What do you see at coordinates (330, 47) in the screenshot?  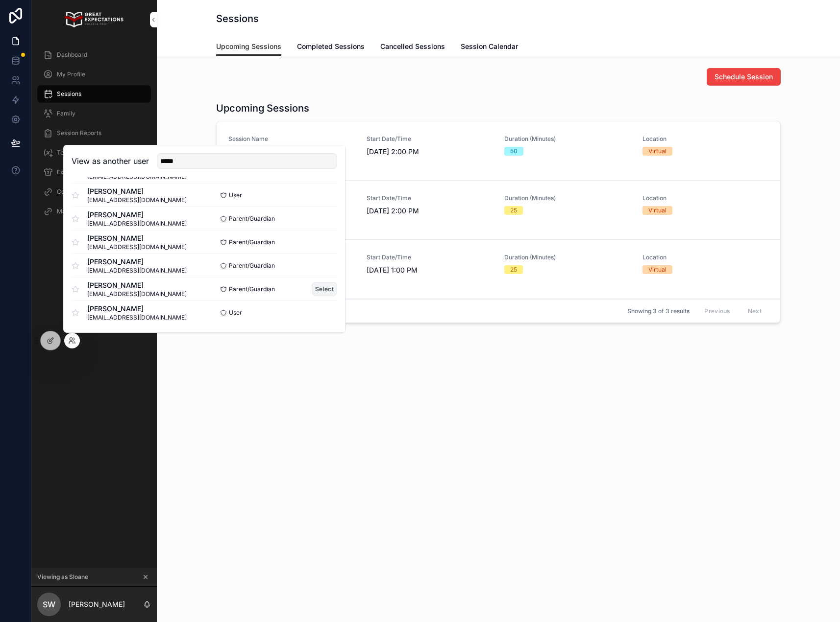 I see `a: Completed Sessions` at bounding box center [330, 47].